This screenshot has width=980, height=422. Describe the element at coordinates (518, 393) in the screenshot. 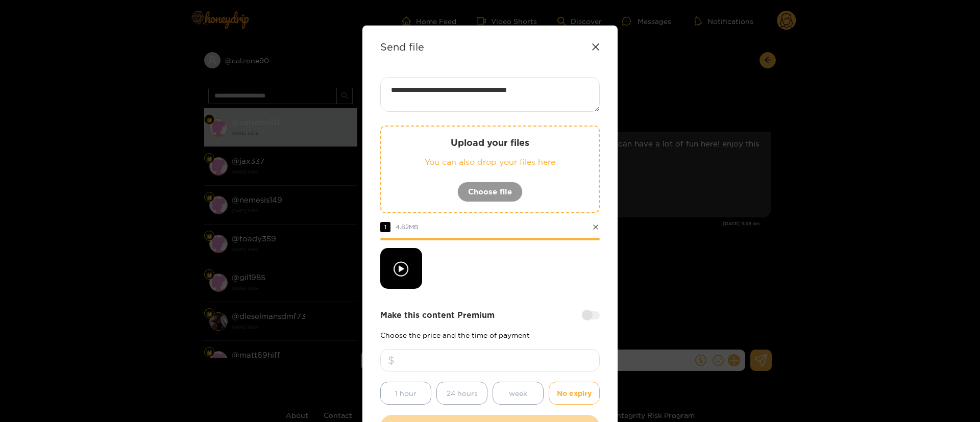

I see `span: week` at that location.